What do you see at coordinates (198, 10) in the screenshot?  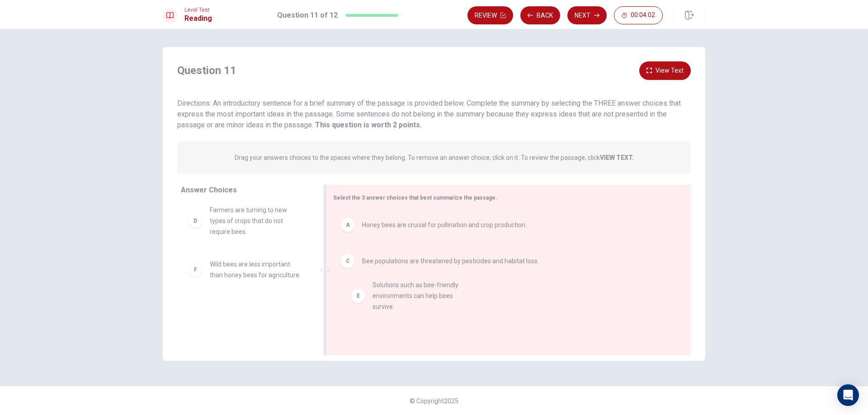 I see `span: Level Test` at bounding box center [198, 10].